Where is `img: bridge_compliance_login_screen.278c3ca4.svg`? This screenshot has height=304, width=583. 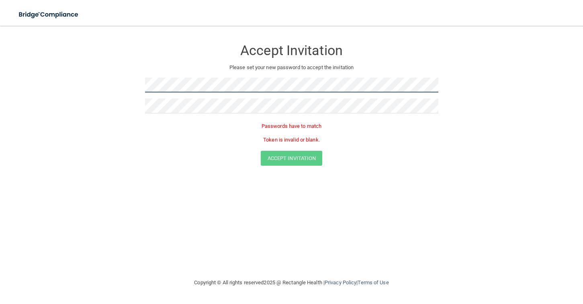 img: bridge_compliance_login_screen.278c3ca4.svg is located at coordinates (49, 14).